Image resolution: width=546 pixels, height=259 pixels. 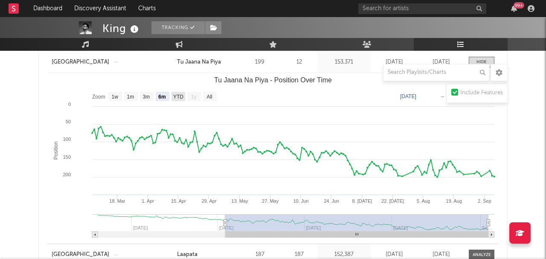 What do you see at coordinates (344, 62) in the screenshot?
I see `div: 153,371` at bounding box center [344, 62].